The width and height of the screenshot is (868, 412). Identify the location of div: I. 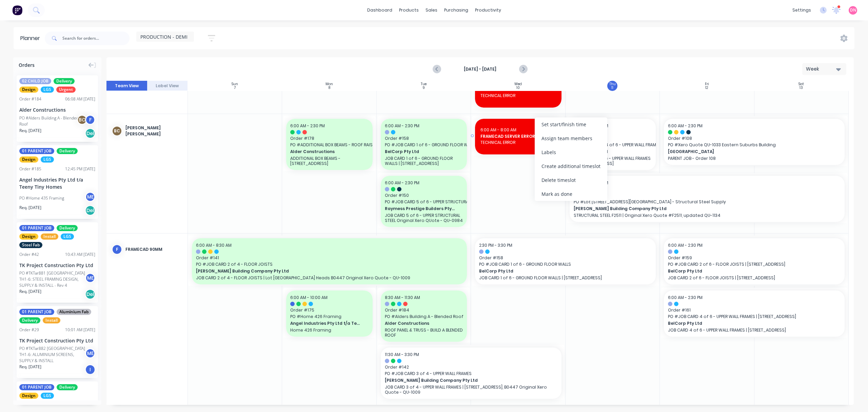
(90, 369).